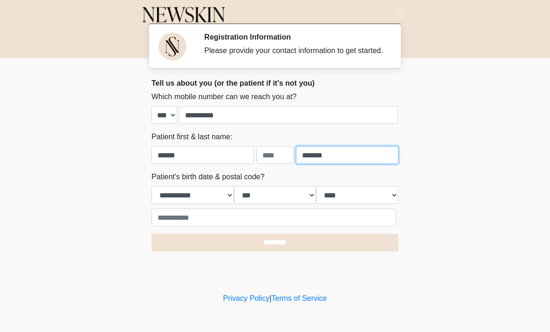  What do you see at coordinates (299, 298) in the screenshot?
I see `a: Terms of Service` at bounding box center [299, 298].